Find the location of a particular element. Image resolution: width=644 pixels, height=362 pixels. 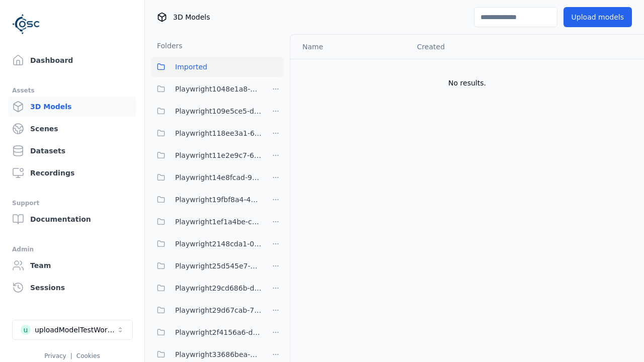

a: Team is located at coordinates (72, 265).